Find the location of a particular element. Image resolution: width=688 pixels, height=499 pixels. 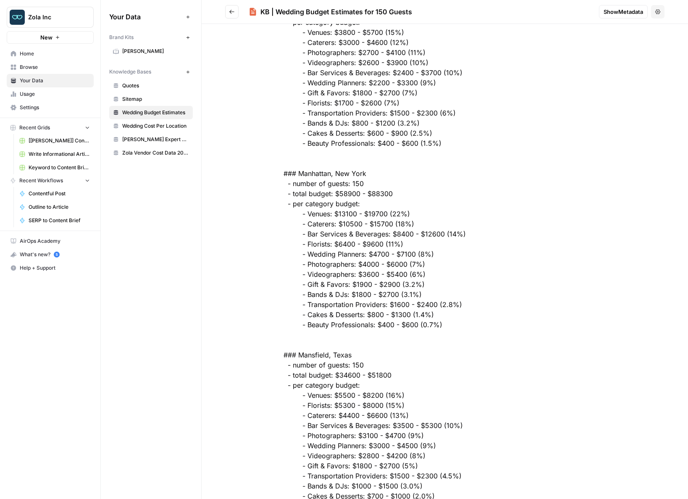

span: Knowledge Bases is located at coordinates (130, 72).